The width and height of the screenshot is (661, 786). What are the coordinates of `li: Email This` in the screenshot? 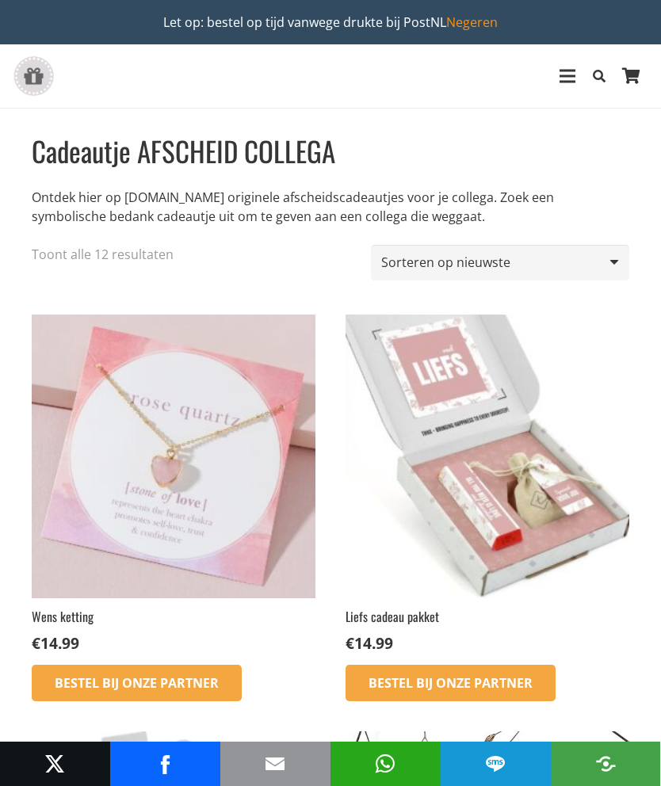 It's located at (275, 764).